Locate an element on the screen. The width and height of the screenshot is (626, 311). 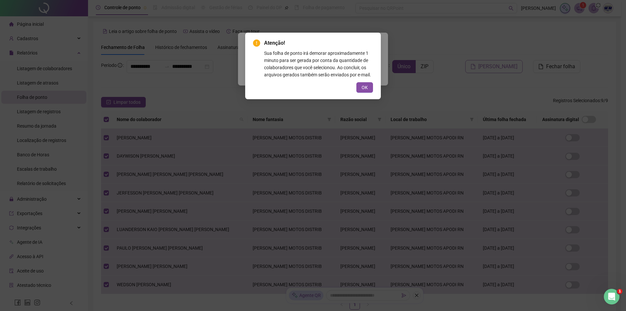
span: Atenção! is located at coordinates (319, 43).